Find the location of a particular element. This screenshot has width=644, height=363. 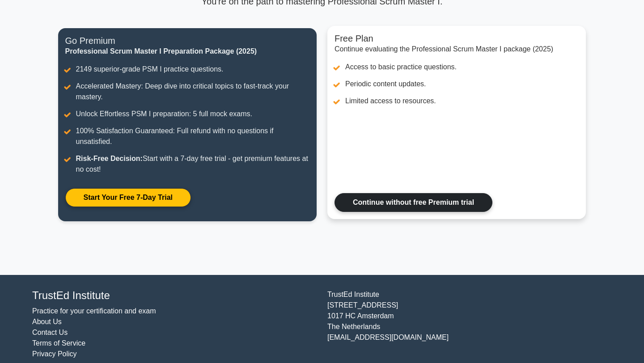

a: Practice for your certification and exam is located at coordinates (94, 310).